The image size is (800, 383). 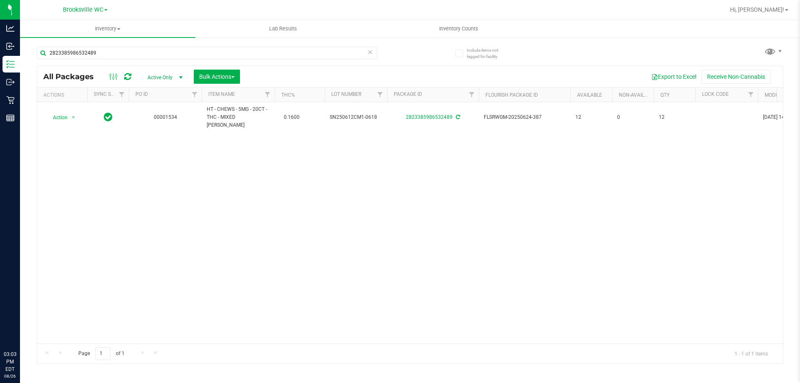 What do you see at coordinates (356, 117) in the screenshot?
I see `span: SN250612CM1-0618` at bounding box center [356, 117].